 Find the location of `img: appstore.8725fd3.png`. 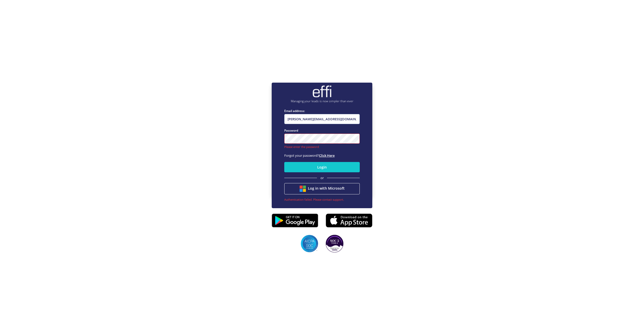

img: appstore.8725fd3.png is located at coordinates (349, 221).